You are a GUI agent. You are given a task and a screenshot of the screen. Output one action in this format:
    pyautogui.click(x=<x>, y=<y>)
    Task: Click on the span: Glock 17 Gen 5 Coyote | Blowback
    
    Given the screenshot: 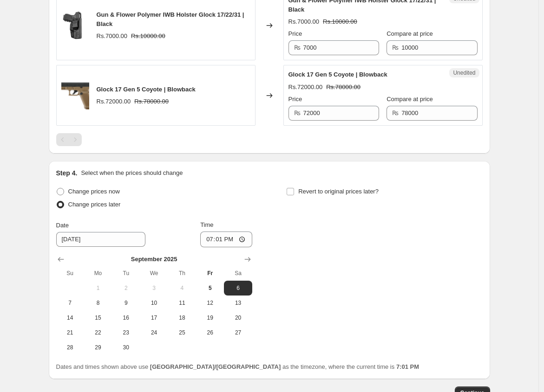 What is the action you would take?
    pyautogui.click(x=146, y=89)
    